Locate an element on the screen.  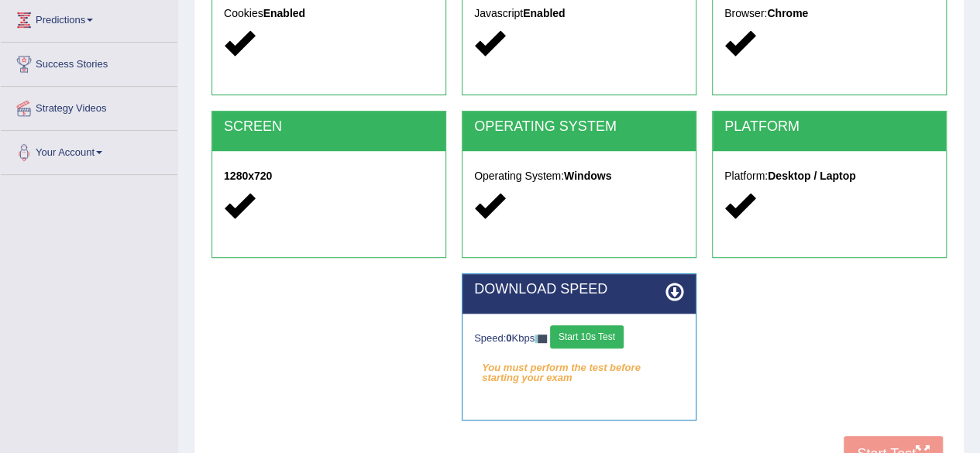
em: You must perform the test before starting your exam is located at coordinates (579, 368).